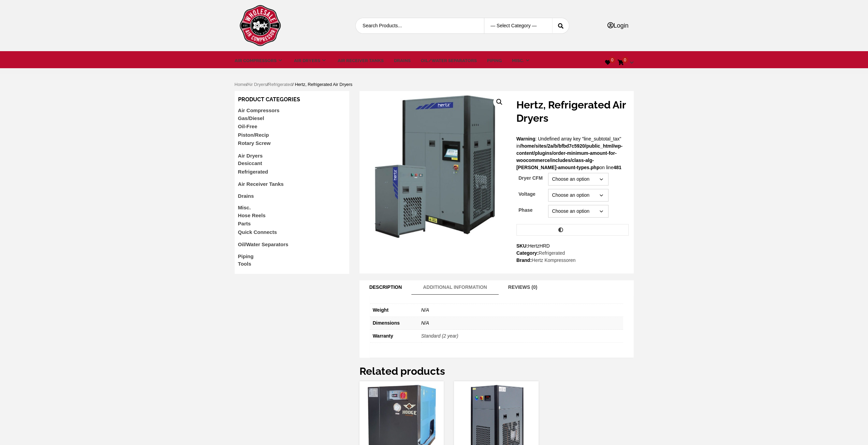 This screenshot has width=868, height=445. I want to click on a: View full-screen image gallery, so click(499, 102).